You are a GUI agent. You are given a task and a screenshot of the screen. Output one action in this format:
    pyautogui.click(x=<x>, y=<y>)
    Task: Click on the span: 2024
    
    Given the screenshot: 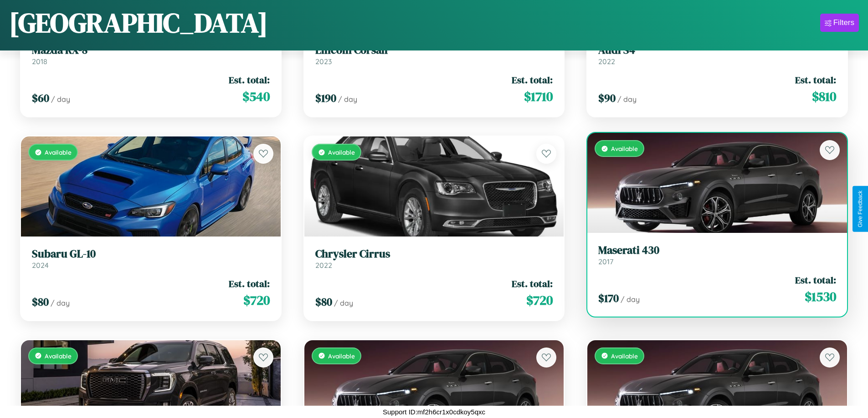 What is the action you would take?
    pyautogui.click(x=40, y=265)
    